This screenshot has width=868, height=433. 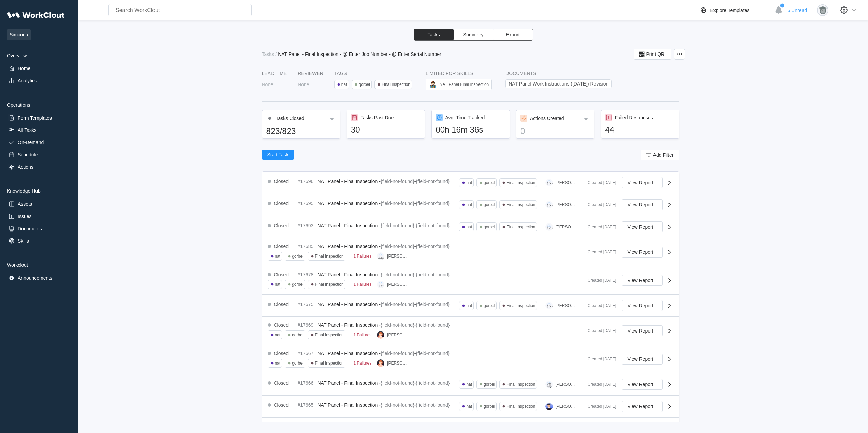 I want to click on div: Tags, so click(x=374, y=74).